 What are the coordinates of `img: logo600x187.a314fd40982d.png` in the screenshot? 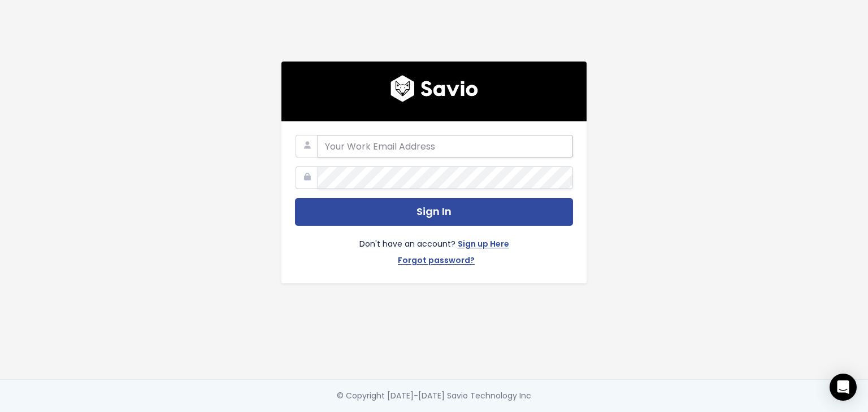 It's located at (434, 89).